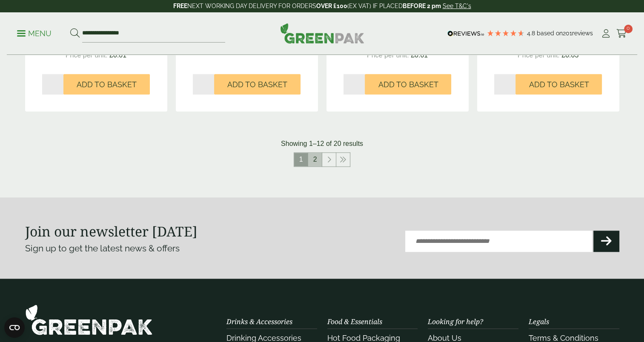 The width and height of the screenshot is (644, 342). Describe the element at coordinates (466, 34) in the screenshot. I see `img: REVIEWS.io` at that location.